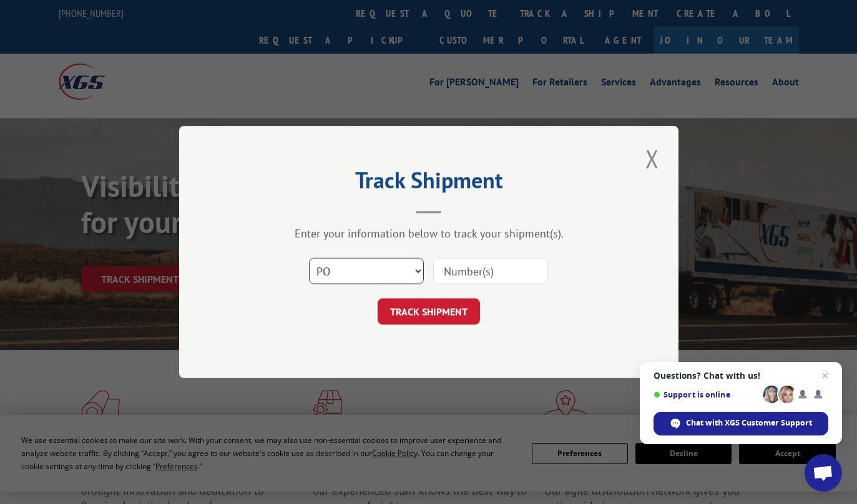 This screenshot has width=857, height=504. What do you see at coordinates (429, 184) in the screenshot?
I see `h2: Track Shipment` at bounding box center [429, 184].